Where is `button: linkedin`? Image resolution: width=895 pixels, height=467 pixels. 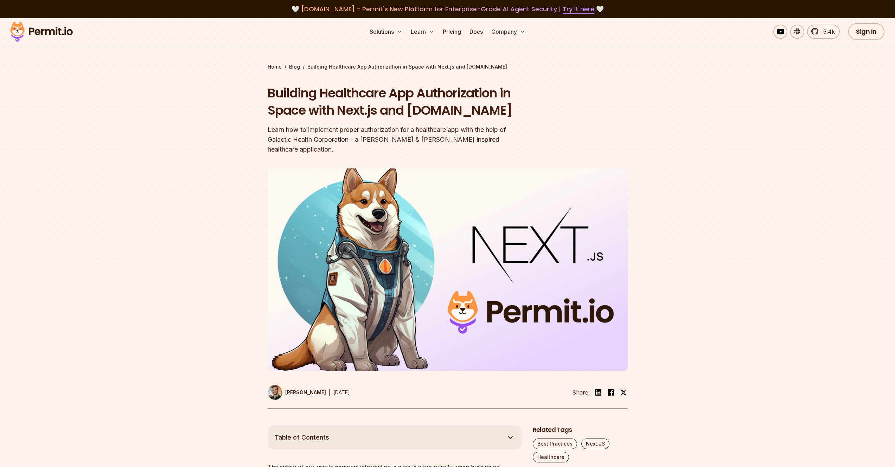 button: linkedin is located at coordinates (598, 392).